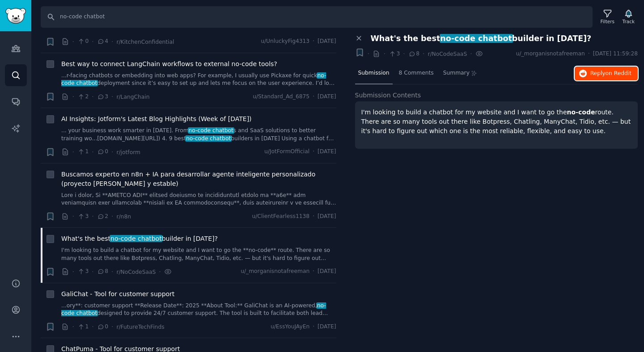 The height and width of the screenshot is (352, 644). What do you see at coordinates (416, 73) in the screenshot?
I see `span: 8 Comments` at bounding box center [416, 73].